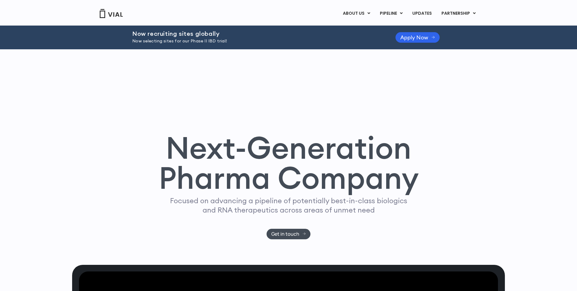 The height and width of the screenshot is (291, 577). I want to click on span: Apply Now, so click(414, 37).